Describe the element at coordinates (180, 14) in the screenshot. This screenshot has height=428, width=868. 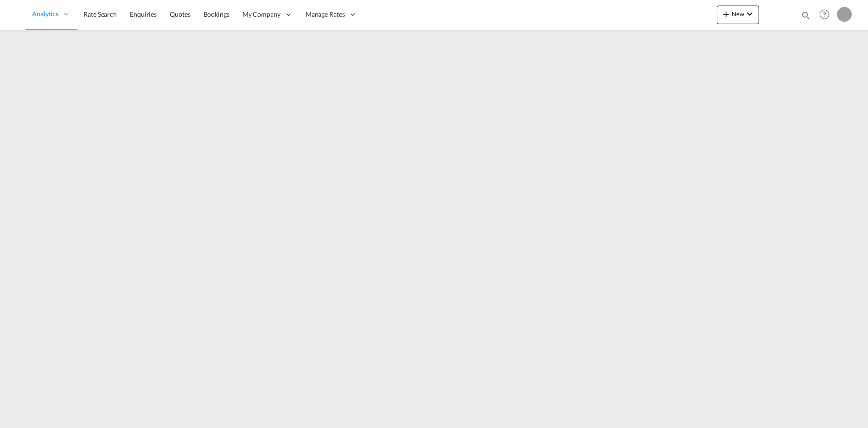
I see `span: Quotes` at that location.